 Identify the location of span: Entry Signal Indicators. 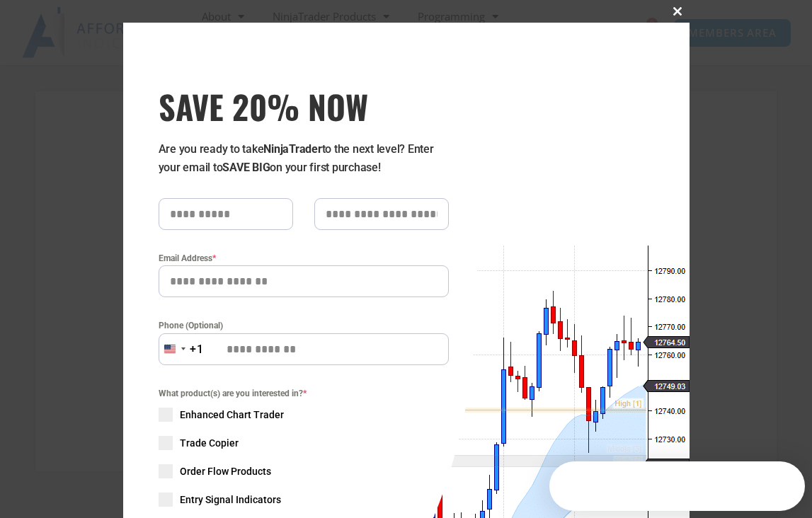
(230, 500).